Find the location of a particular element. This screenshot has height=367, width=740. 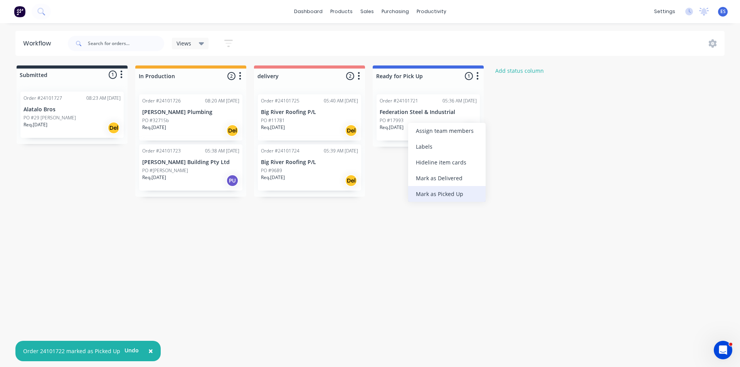

div: Assign team members is located at coordinates (447, 131).